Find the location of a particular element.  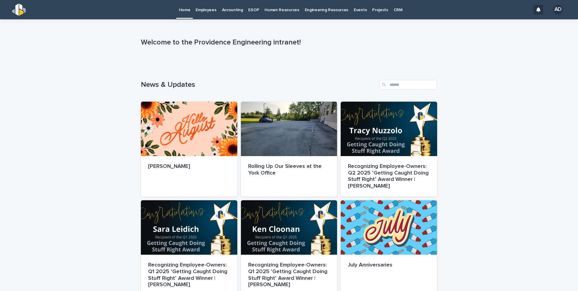

p: Rolling Up Our Sleeves at the York Office is located at coordinates (289, 170).